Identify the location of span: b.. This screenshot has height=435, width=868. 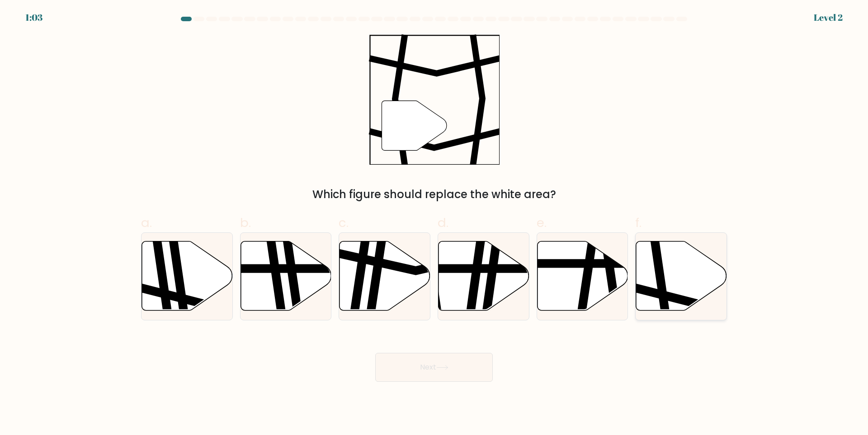
(245, 222).